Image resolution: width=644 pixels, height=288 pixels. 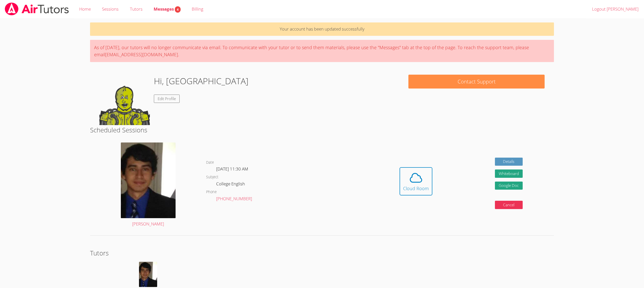 What do you see at coordinates (177, 9) in the screenshot?
I see `span: 4` at bounding box center [177, 9].